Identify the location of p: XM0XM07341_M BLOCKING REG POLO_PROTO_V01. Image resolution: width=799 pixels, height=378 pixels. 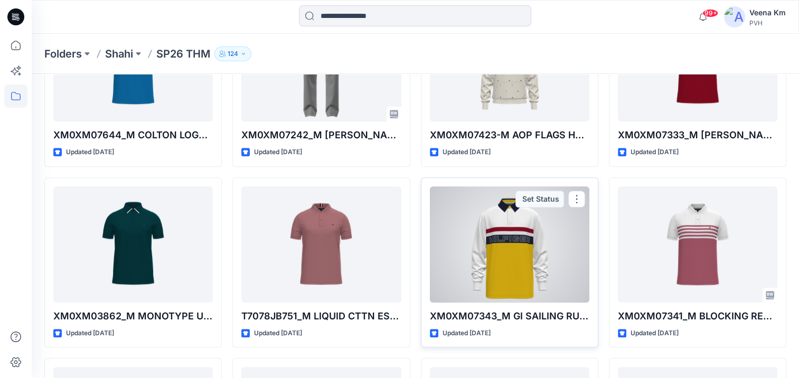
(698, 316).